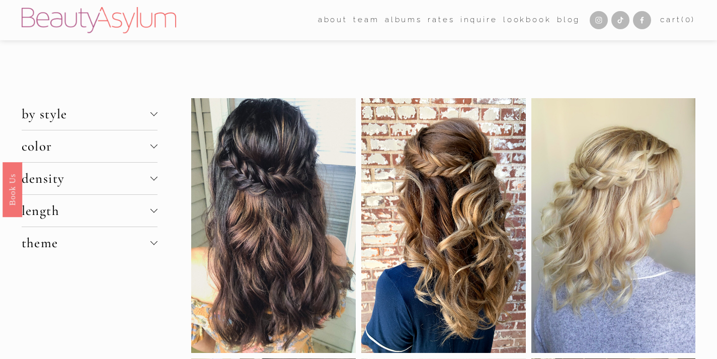 The width and height of the screenshot is (717, 359). What do you see at coordinates (441, 20) in the screenshot?
I see `a: Rates` at bounding box center [441, 20].